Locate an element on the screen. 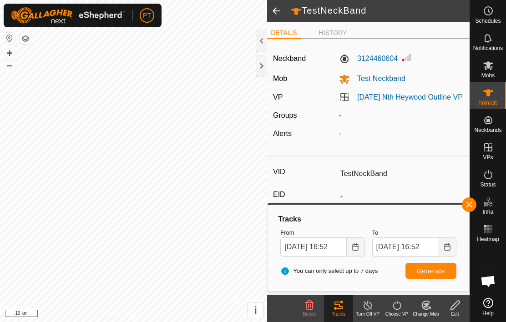 The height and width of the screenshot is (322, 506). span: Neckbands is located at coordinates (488, 130).